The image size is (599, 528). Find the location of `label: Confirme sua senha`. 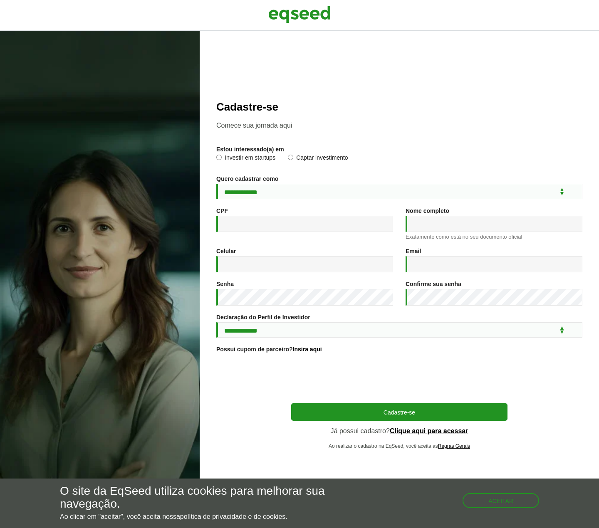

label: Confirme sua senha is located at coordinates (433, 284).